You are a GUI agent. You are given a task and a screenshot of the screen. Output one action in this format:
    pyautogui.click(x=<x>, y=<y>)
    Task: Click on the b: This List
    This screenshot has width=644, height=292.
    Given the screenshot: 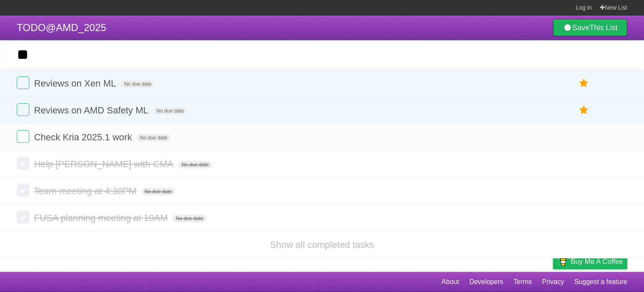 What is the action you would take?
    pyautogui.click(x=603, y=28)
    